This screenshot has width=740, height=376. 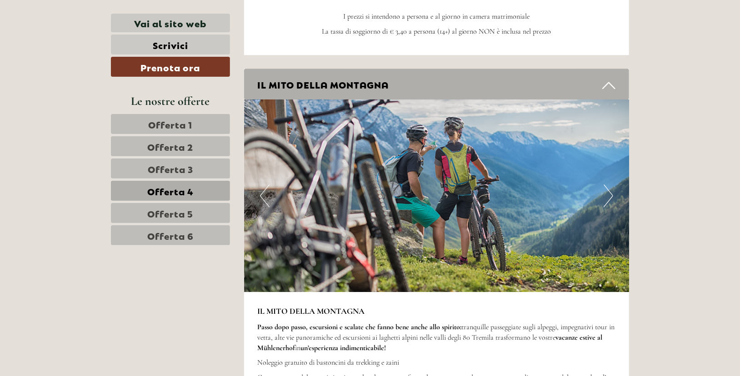 I want to click on div: IL MITO DELLA MONTAGNA, so click(x=437, y=84).